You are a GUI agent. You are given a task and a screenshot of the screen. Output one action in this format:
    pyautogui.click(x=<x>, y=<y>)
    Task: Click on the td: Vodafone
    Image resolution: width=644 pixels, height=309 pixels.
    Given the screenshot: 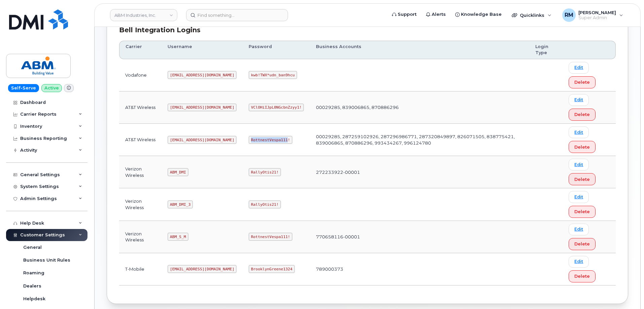 What is the action you would take?
    pyautogui.click(x=140, y=75)
    